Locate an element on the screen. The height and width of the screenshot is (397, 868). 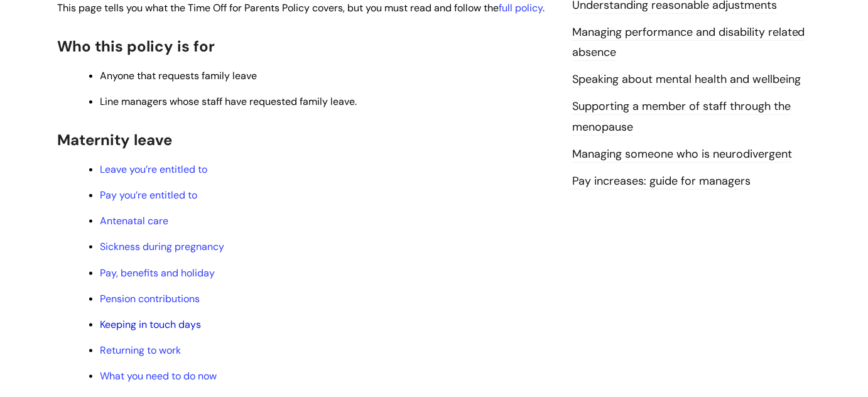
a: Sickness during pregnancy is located at coordinates (162, 246).